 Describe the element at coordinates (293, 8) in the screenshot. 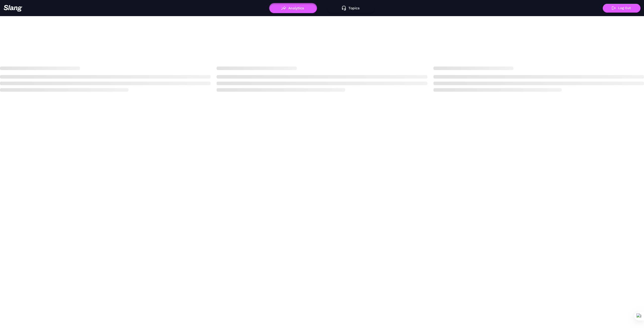

I see `a: Analytics` at that location.